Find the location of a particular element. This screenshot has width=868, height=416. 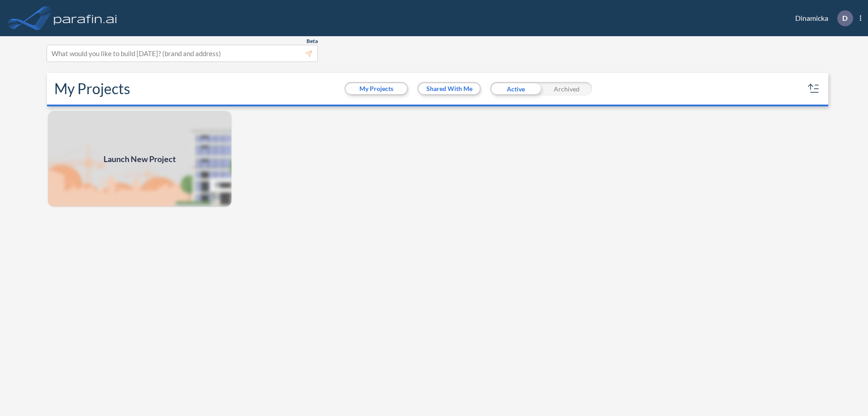

span: Launch New Project is located at coordinates (139, 159).